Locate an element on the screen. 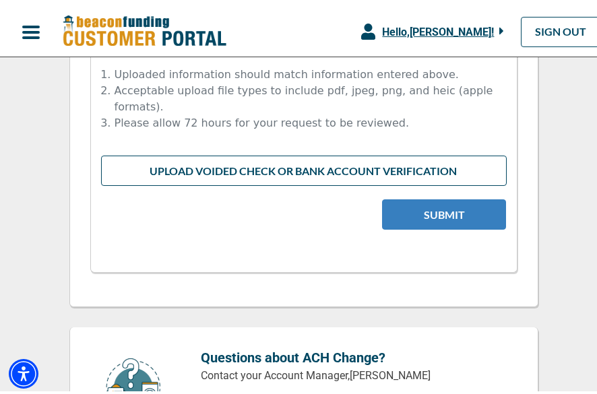 The height and width of the screenshot is (394, 597). li: Please allow 72 hours for your request to be reviewed. is located at coordinates (317, 120).